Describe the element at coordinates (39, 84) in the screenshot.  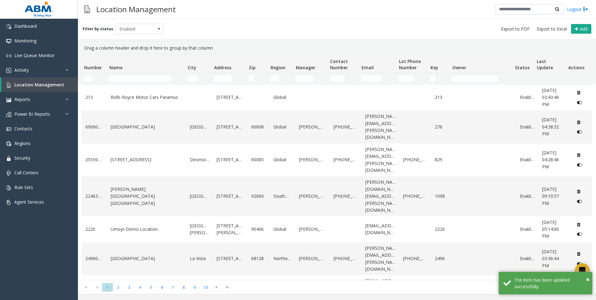
I see `span: Location Management` at that location.